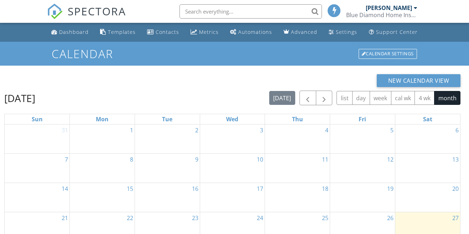 The height and width of the screenshot is (234, 469). What do you see at coordinates (232, 119) in the screenshot?
I see `a: Wednesday` at bounding box center [232, 119].